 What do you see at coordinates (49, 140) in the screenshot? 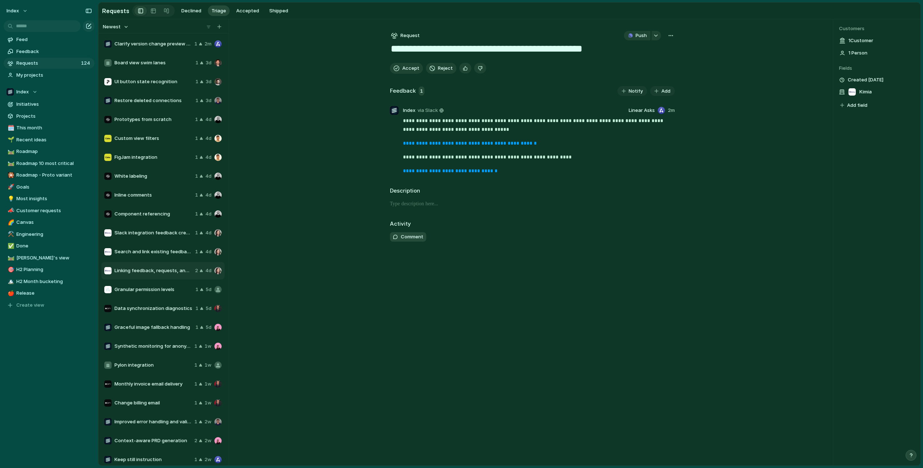
I see `div: 🌱Recent ideas` at bounding box center [49, 140].